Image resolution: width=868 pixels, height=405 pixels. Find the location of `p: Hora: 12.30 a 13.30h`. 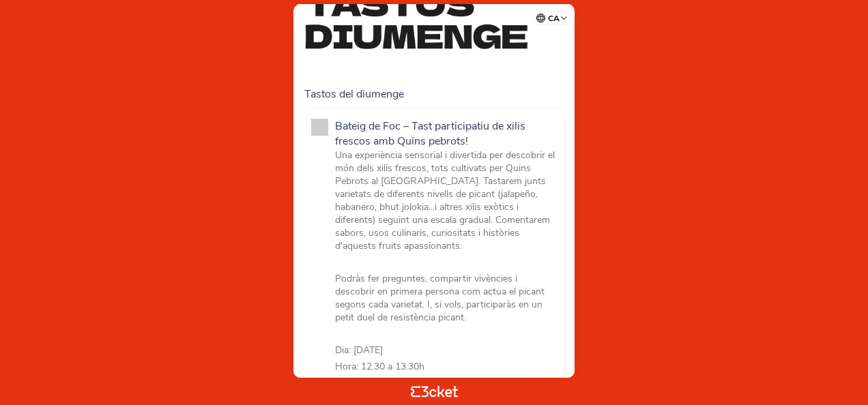

p: Hora: 12.30 a 13.30h is located at coordinates (446, 366).